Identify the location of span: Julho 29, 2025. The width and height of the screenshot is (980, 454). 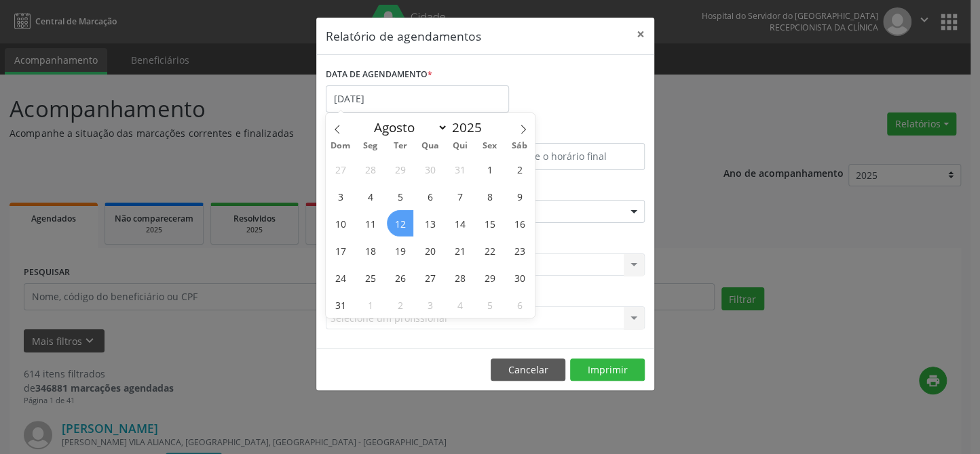
(399, 169).